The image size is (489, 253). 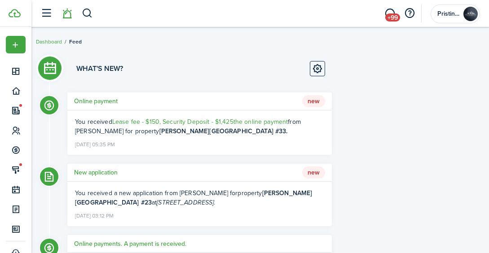 I want to click on h5: Online payment, so click(x=96, y=101).